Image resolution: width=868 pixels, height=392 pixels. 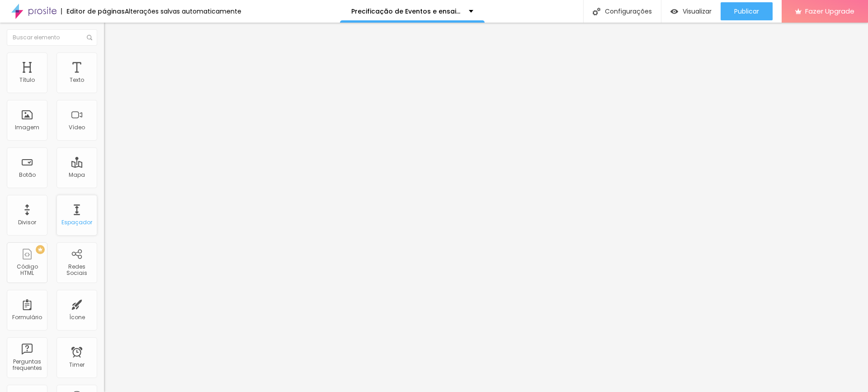 What do you see at coordinates (27, 80) in the screenshot?
I see `div: Título` at bounding box center [27, 80].